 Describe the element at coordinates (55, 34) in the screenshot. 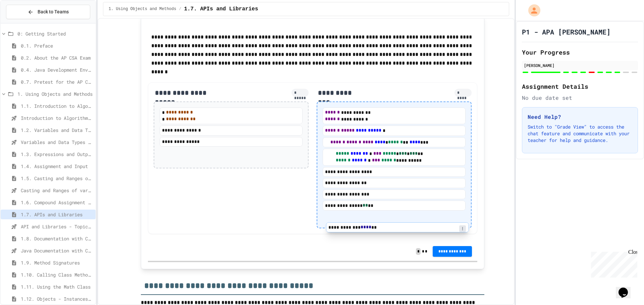

I see `span: 0: Getting Started` at that location.